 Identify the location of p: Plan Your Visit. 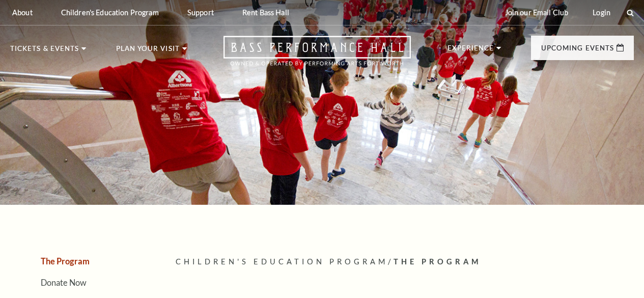
(147, 51).